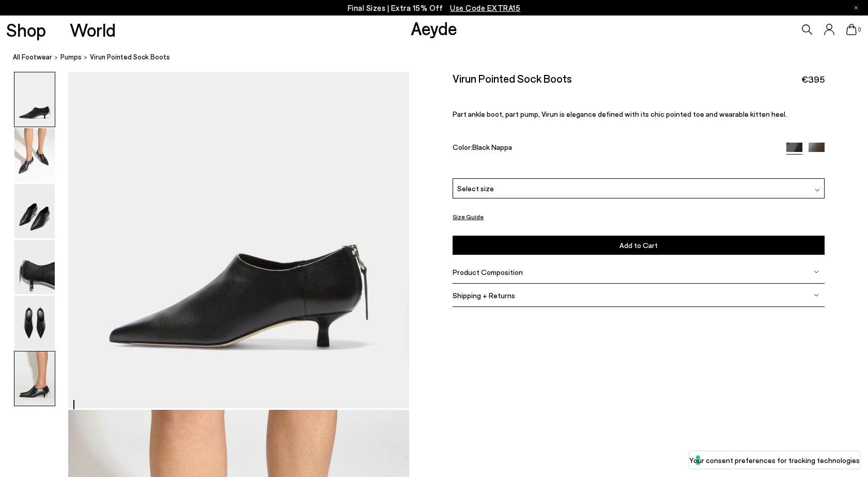 This screenshot has width=868, height=477. What do you see at coordinates (441, 57) in the screenshot?
I see `nav: breadcrumb` at bounding box center [441, 57].